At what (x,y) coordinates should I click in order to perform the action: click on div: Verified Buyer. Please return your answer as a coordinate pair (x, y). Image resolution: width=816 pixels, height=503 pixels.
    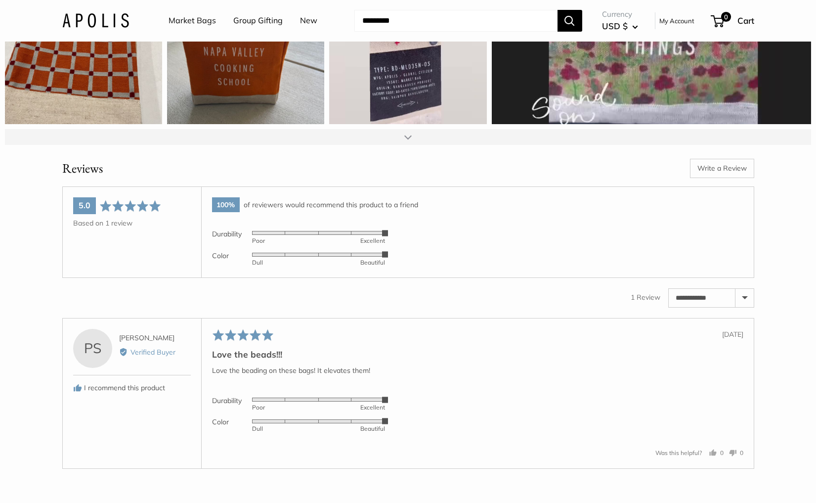
    Looking at the image, I should click on (155, 352).